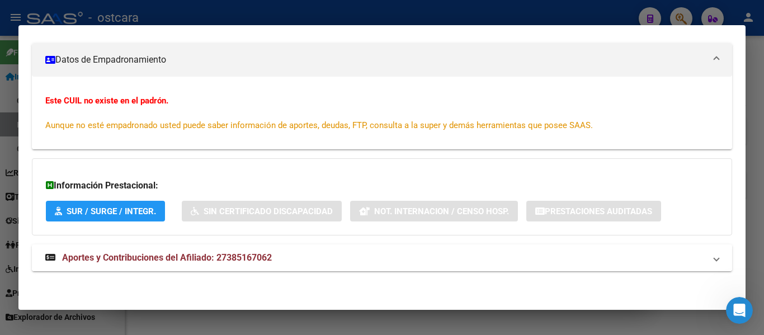  Describe the element at coordinates (598, 211) in the screenshot. I see `span: Prestaciones Auditadas` at that location.